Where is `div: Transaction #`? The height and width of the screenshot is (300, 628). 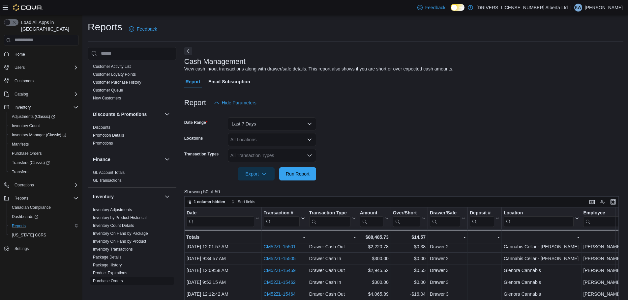
div: Transaction # is located at coordinates (281, 213).